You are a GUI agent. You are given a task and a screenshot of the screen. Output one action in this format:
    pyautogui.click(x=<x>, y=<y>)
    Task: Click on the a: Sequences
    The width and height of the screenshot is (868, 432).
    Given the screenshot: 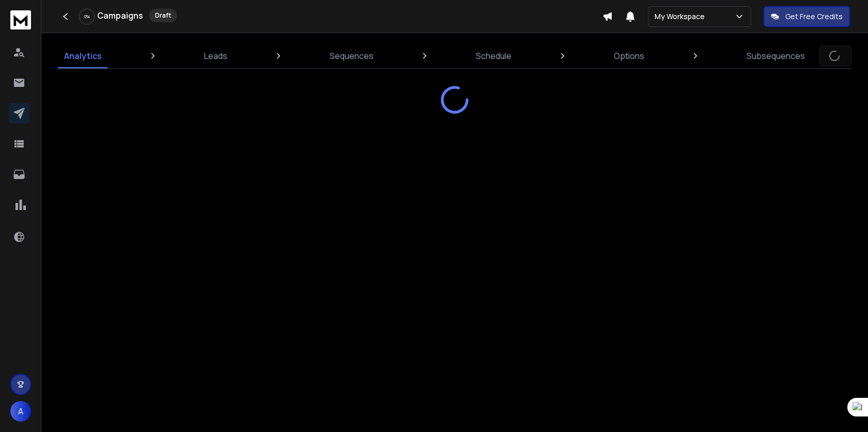 What is the action you would take?
    pyautogui.click(x=352, y=56)
    